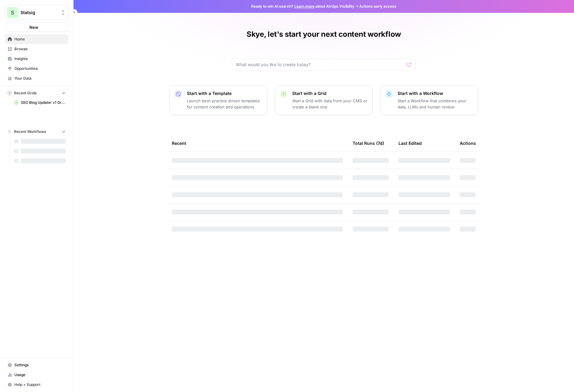 Image resolution: width=574 pixels, height=392 pixels. I want to click on span: Browse, so click(40, 49).